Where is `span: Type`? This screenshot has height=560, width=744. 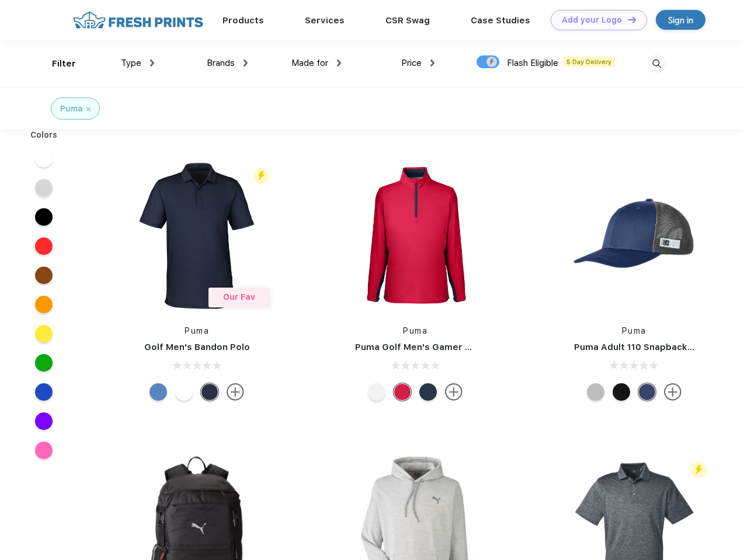 span: Type is located at coordinates (131, 63).